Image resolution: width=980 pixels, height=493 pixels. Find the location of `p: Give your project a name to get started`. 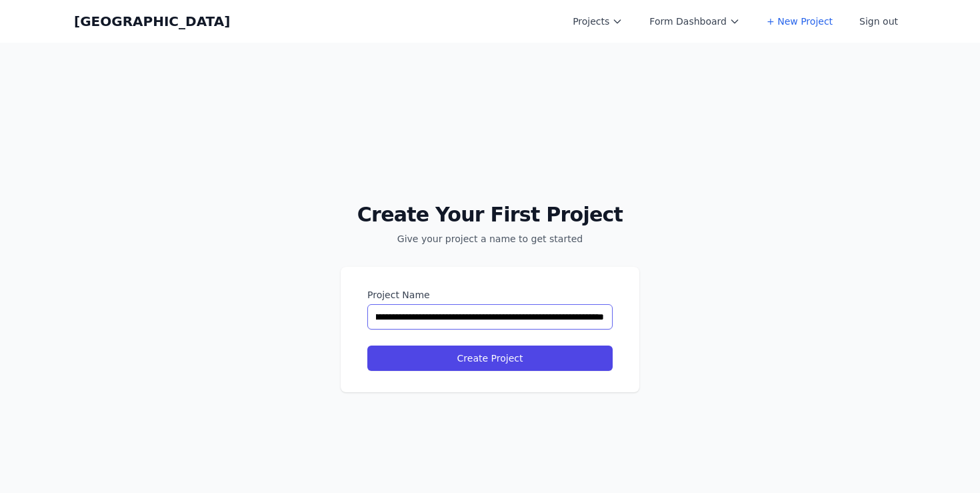

p: Give your project a name to get started is located at coordinates (490, 238).